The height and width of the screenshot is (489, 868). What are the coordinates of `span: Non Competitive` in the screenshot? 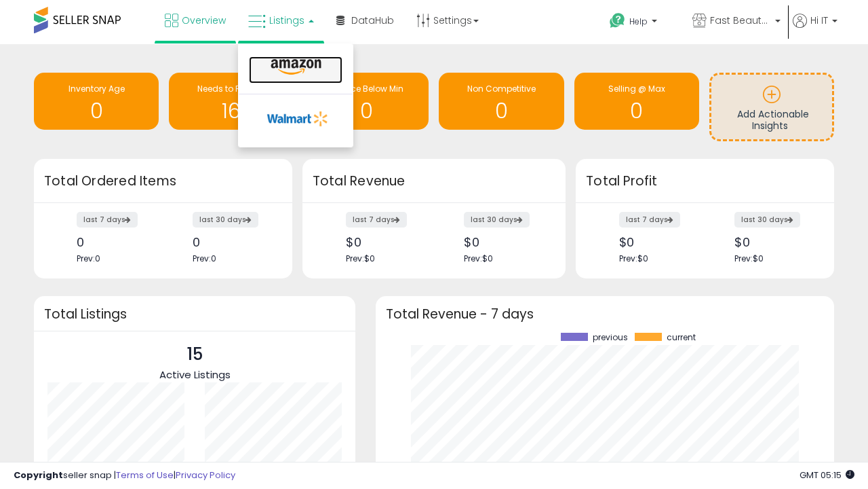 It's located at (501, 88).